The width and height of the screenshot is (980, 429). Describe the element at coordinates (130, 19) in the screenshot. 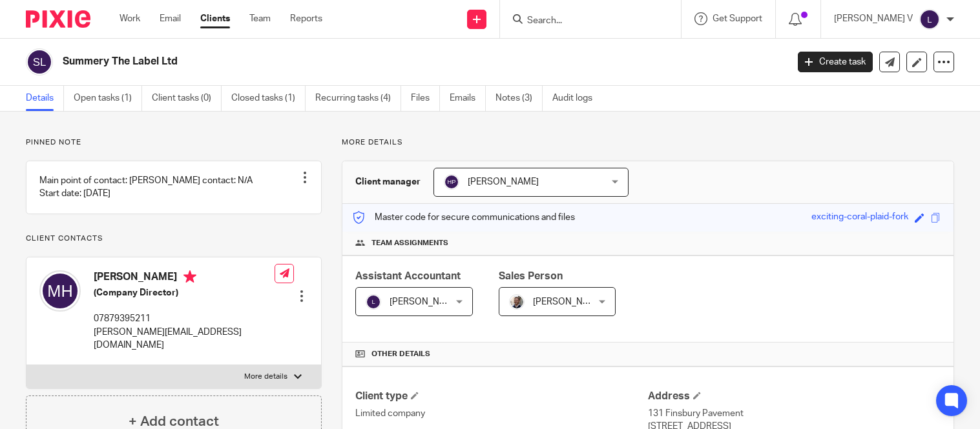

I see `a: Work` at that location.